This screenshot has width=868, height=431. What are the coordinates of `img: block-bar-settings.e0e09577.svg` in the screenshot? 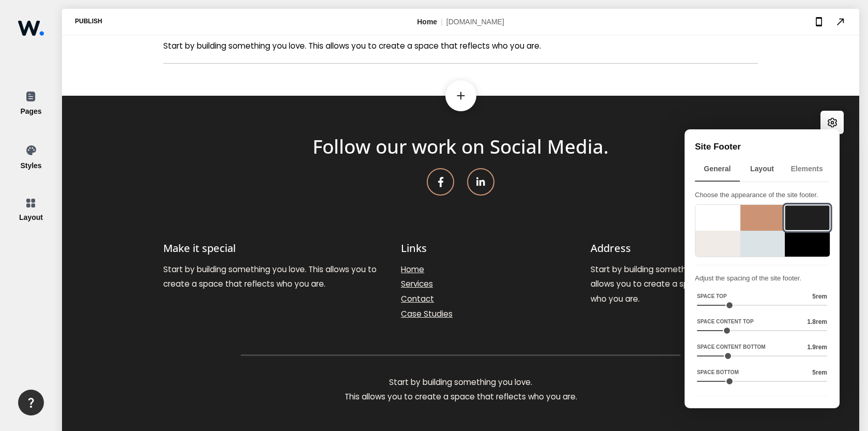 It's located at (770, 87).